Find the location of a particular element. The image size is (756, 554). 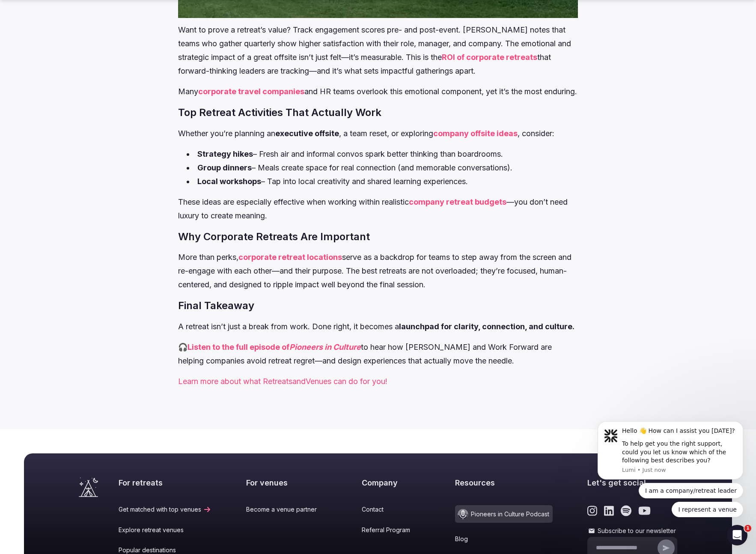

a: ROI of corporate retreats is located at coordinates (489, 57).